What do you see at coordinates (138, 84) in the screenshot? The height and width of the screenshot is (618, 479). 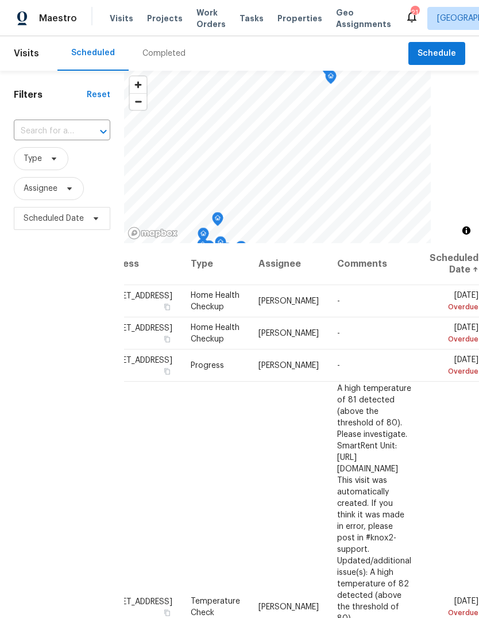 I see `span: Zoom in` at bounding box center [138, 84].